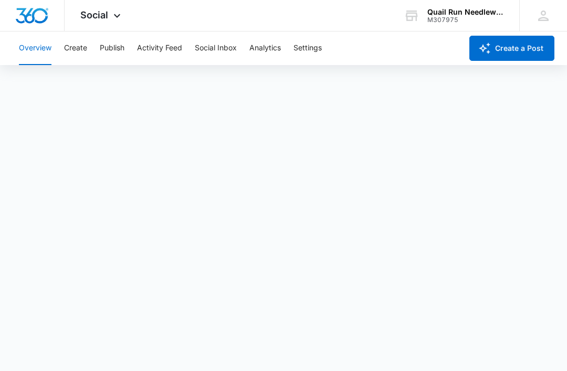 The image size is (567, 371). I want to click on button: Publish, so click(112, 48).